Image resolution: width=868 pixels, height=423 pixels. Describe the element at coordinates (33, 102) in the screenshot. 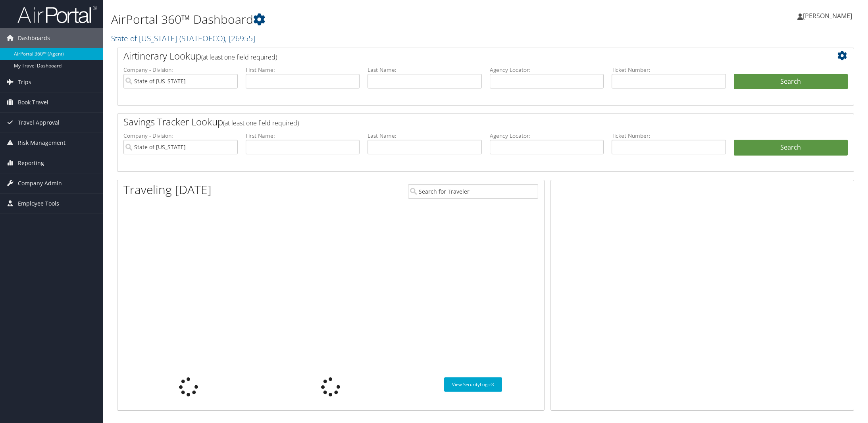

I see `span: Book Travel` at that location.